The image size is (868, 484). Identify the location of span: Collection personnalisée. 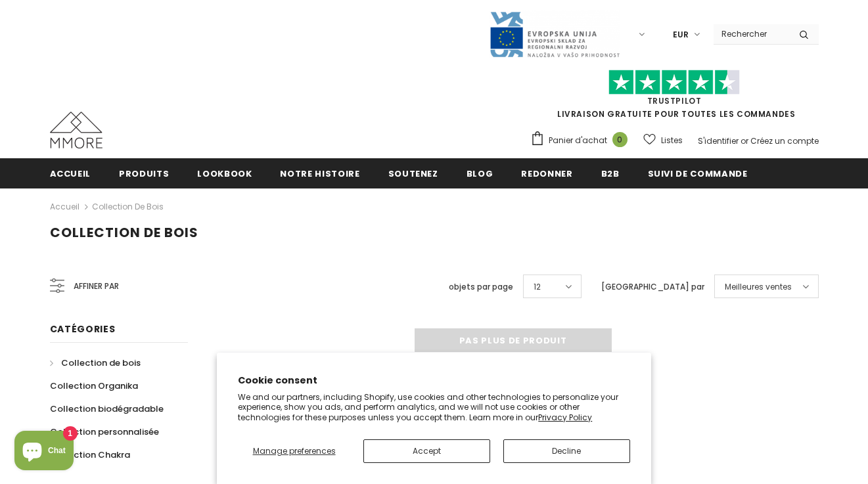
(105, 431).